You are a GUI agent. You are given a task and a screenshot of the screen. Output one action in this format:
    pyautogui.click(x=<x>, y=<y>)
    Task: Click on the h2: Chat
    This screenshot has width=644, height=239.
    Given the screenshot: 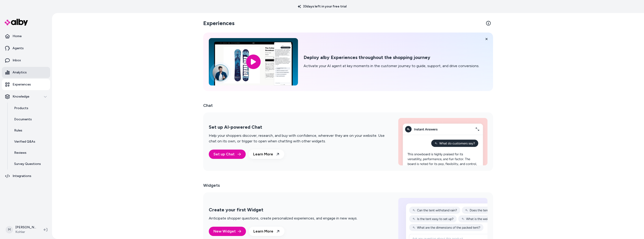 What is the action you would take?
    pyautogui.click(x=348, y=106)
    